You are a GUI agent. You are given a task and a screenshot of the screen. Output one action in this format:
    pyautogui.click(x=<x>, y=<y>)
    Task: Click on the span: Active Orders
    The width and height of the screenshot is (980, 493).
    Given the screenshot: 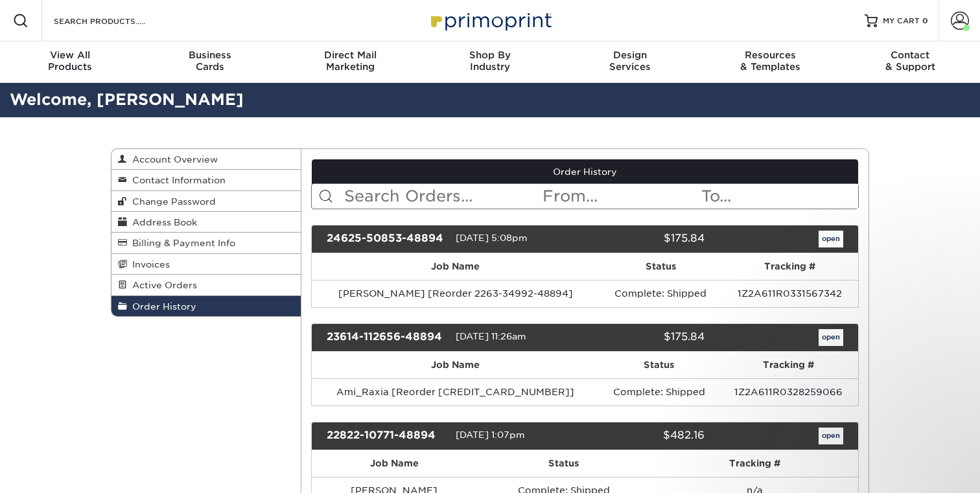 What is the action you would take?
    pyautogui.click(x=162, y=285)
    